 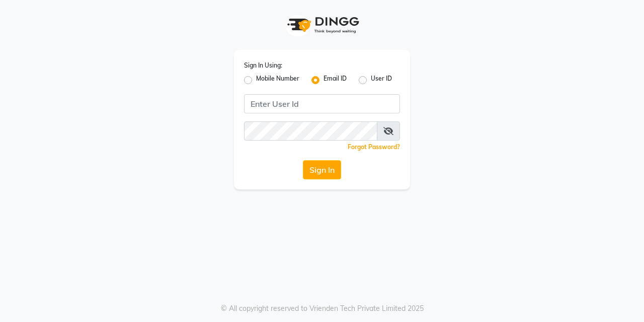 What do you see at coordinates (322, 170) in the screenshot?
I see `button: Sign In` at bounding box center [322, 170].